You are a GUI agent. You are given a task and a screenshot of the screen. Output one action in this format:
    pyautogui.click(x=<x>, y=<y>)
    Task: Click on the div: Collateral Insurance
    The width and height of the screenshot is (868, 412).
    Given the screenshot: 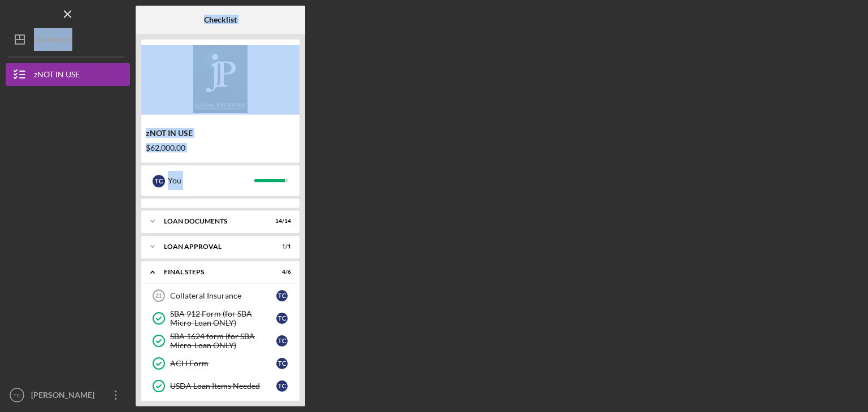 What is the action you would take?
    pyautogui.click(x=223, y=296)
    